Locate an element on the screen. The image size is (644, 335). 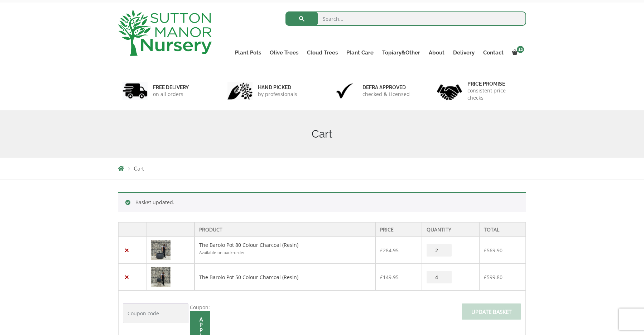
bdi: 149.95 is located at coordinates (389, 278).